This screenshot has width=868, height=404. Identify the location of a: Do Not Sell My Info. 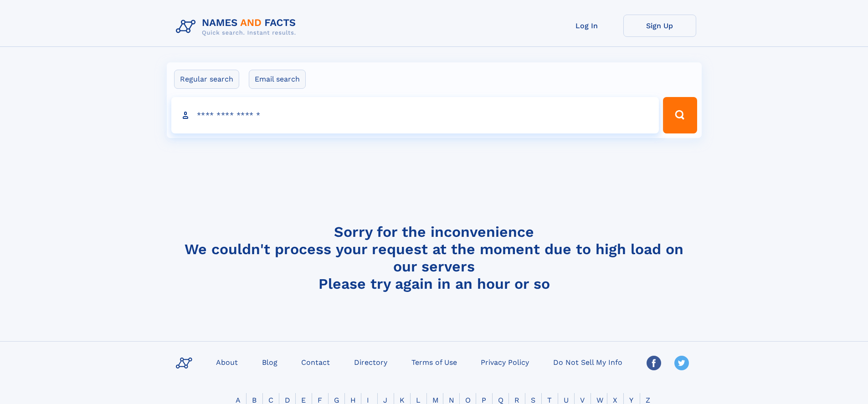
(588, 362).